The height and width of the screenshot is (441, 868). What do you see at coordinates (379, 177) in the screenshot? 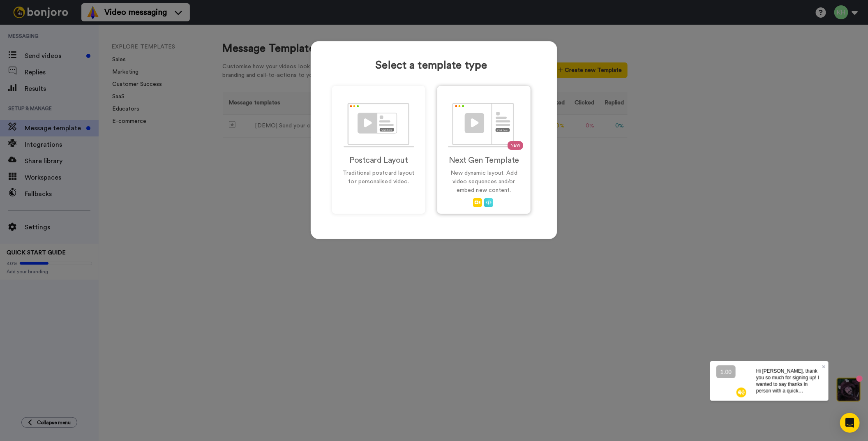
I see `p: Traditional postcard layout for personalised video.` at bounding box center [379, 177].